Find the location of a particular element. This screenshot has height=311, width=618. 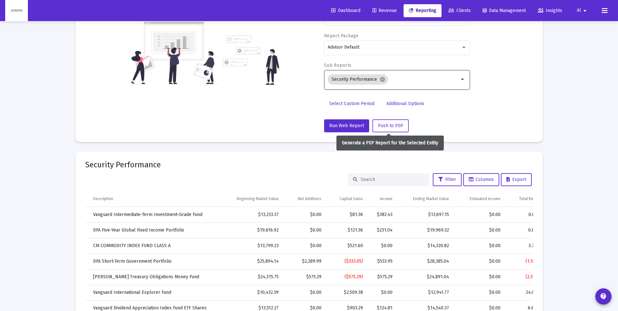

a: Revenue is located at coordinates (384, 11).